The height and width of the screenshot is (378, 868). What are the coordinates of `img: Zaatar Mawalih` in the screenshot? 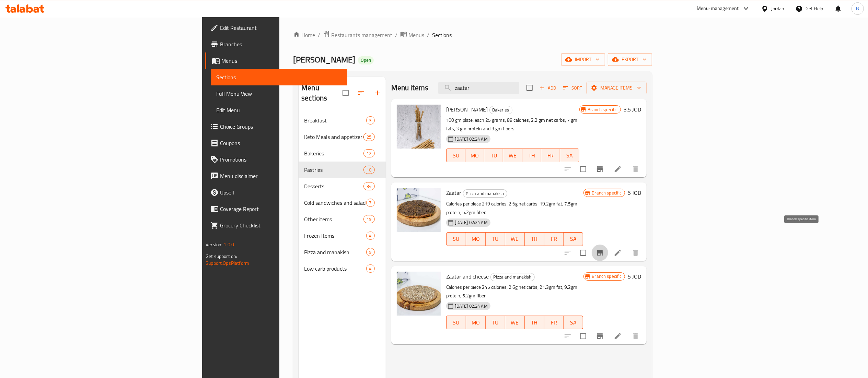 It's located at (418, 127).